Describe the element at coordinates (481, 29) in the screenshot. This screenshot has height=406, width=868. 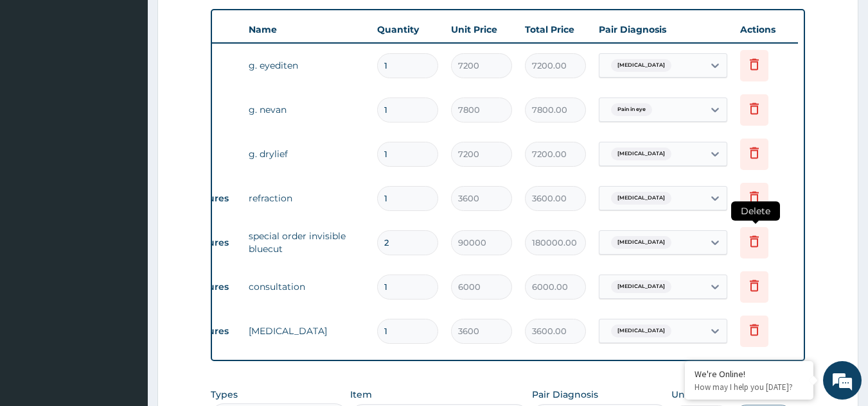
I see `th: Unit Price` at that location.